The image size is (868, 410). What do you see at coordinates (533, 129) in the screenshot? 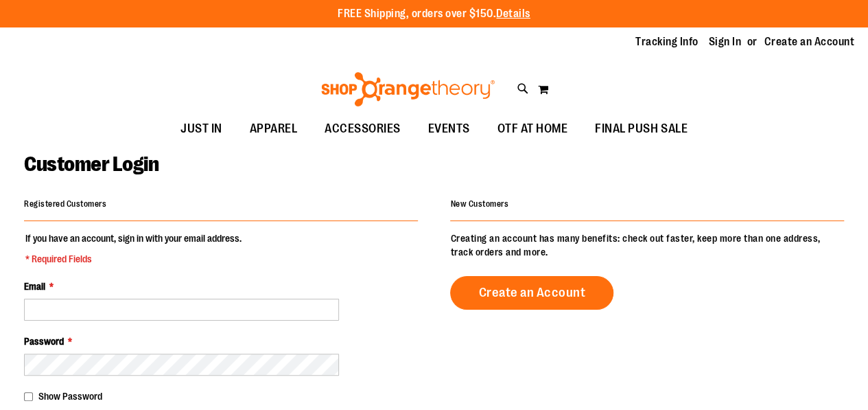
I see `a: OTF AT HOME` at bounding box center [533, 129].